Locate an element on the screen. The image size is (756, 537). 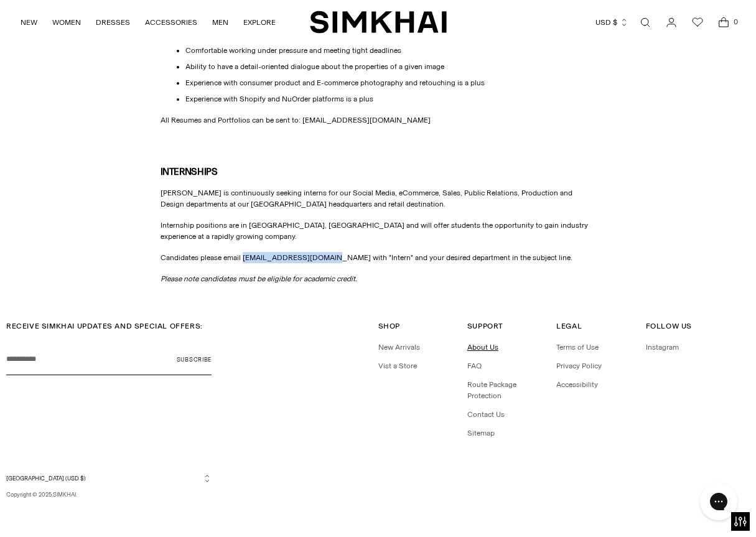
a: About Us is located at coordinates (483, 348).